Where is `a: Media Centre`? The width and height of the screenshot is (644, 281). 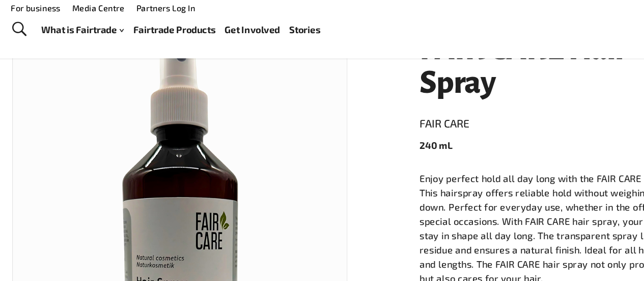
a: Media Centre is located at coordinates (108, 18).